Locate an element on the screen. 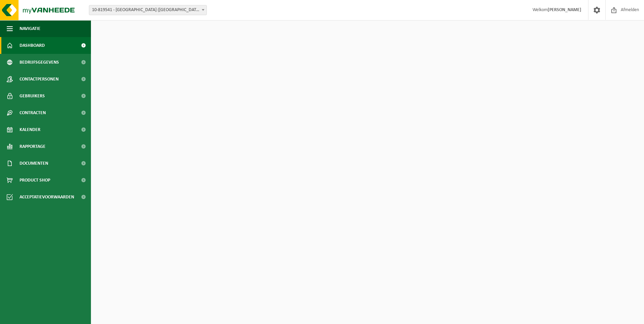 The image size is (644, 324). span: Contracten is located at coordinates (33, 113).